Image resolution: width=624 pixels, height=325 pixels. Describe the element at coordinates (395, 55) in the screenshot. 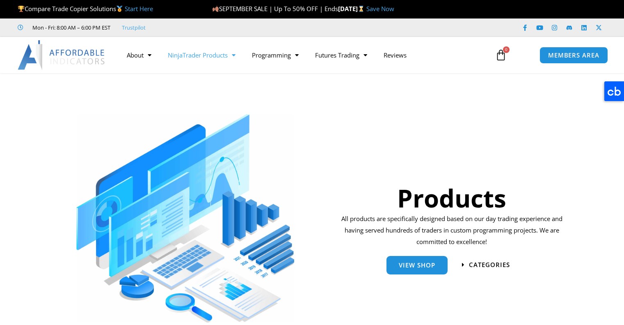

I see `a: Reviews` at that location.